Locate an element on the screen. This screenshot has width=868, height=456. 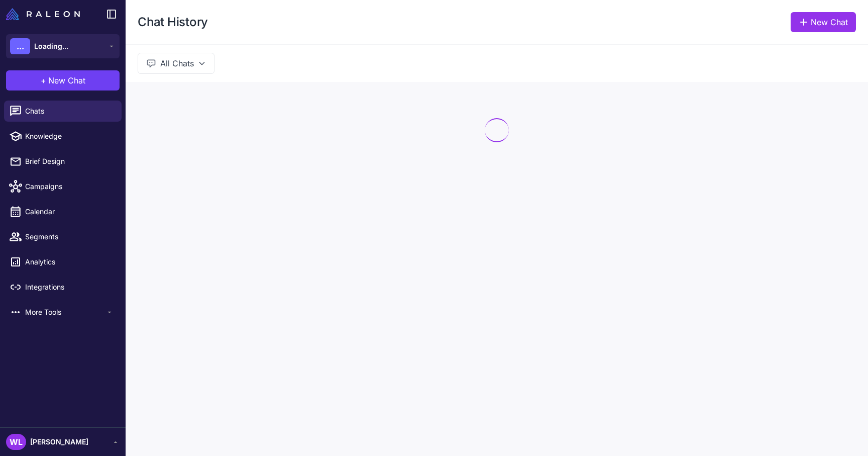
a: Integrations is located at coordinates (63, 287).